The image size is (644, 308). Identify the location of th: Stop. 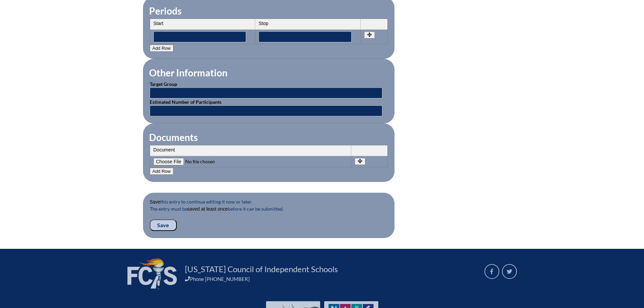
(308, 24).